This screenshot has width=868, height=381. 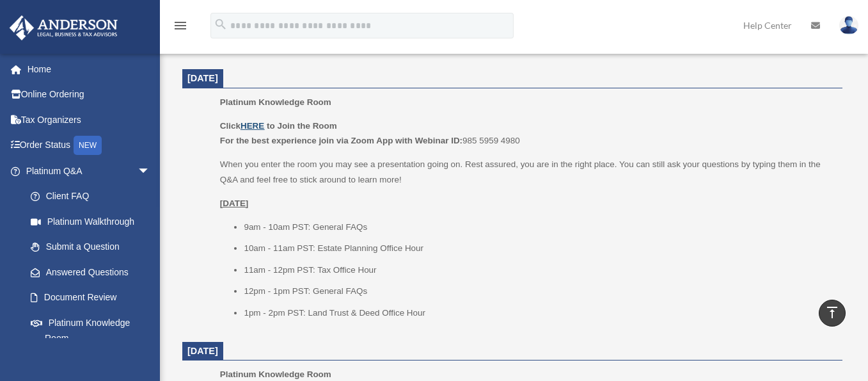 What do you see at coordinates (63, 27) in the screenshot?
I see `img: Anderson Advisors Platinum Portal` at bounding box center [63, 27].